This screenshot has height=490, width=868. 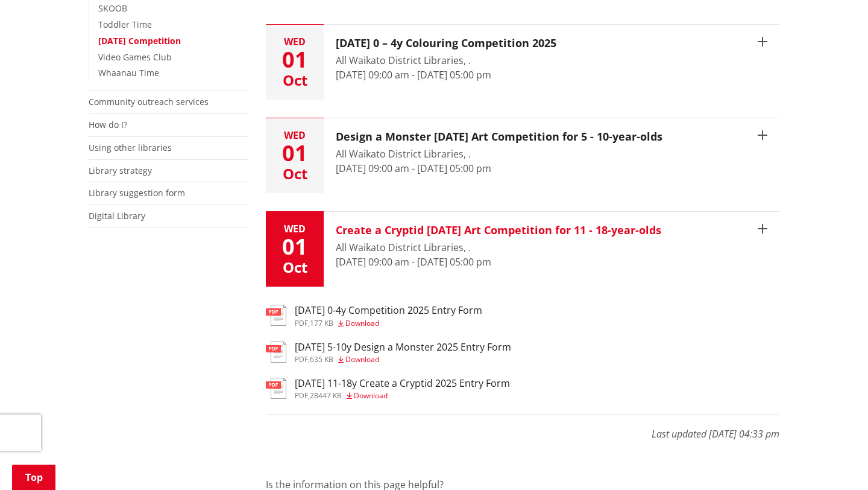 I want to click on a: Top, so click(x=33, y=477).